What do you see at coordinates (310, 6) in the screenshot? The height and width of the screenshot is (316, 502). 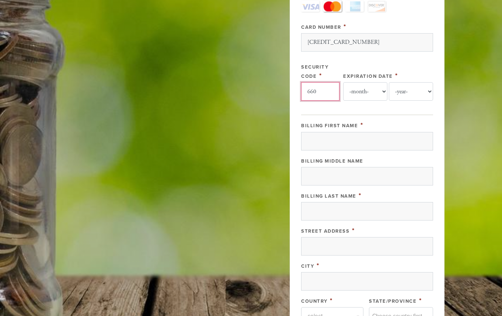 I see `a: Visa` at bounding box center [310, 6].